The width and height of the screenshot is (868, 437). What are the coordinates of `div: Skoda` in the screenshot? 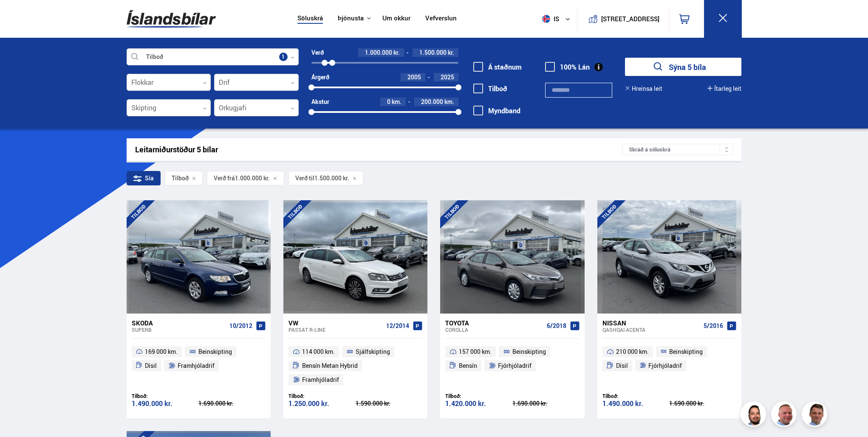 It's located at (179, 323).